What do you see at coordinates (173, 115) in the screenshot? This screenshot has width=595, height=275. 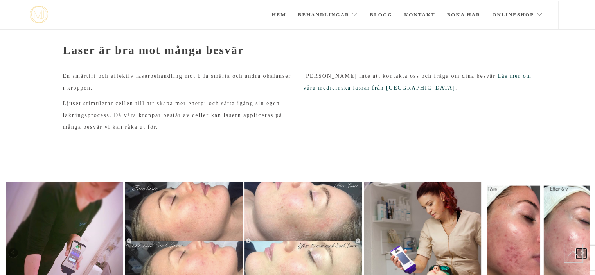 I see `span: Ljuset stimulerar cellen till att skapa mer energi och sätta igång sin egen läkningsprocess. Då v...` at bounding box center [173, 115].